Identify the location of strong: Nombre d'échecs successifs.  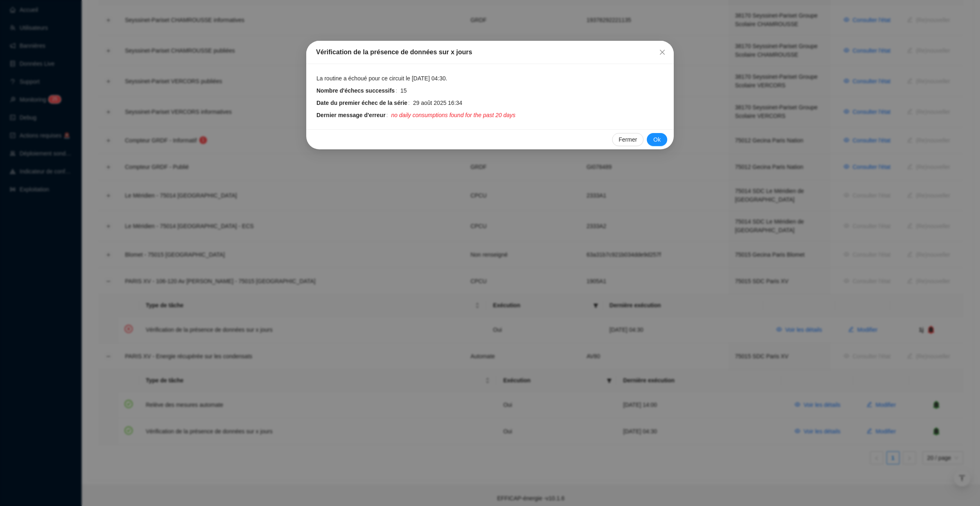
(356, 91).